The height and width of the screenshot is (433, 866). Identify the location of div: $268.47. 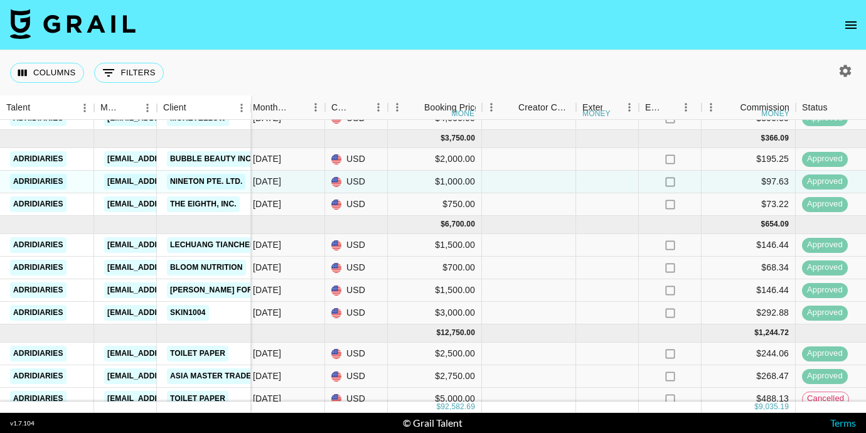
(749, 377).